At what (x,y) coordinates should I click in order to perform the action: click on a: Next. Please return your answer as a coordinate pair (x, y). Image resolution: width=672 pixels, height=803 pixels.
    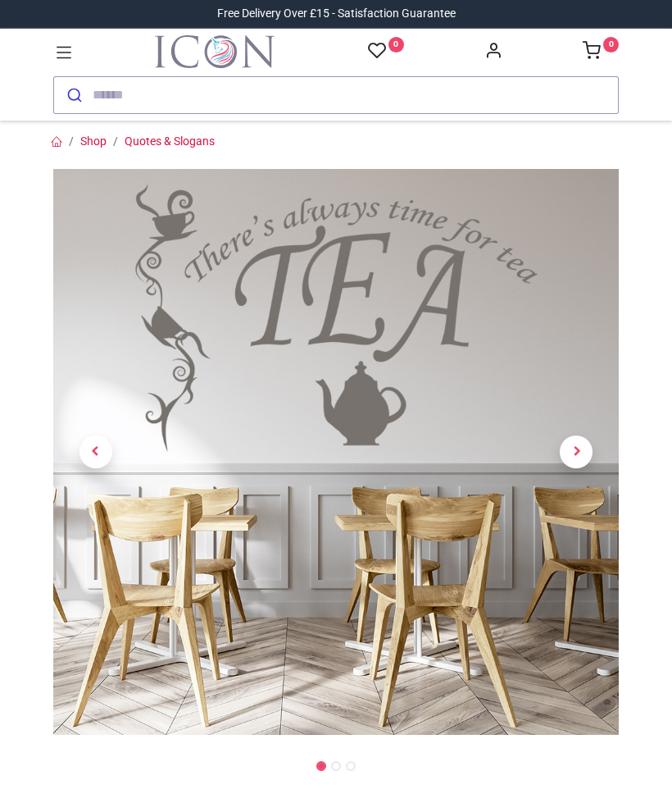
    Looking at the image, I should click on (578, 452).